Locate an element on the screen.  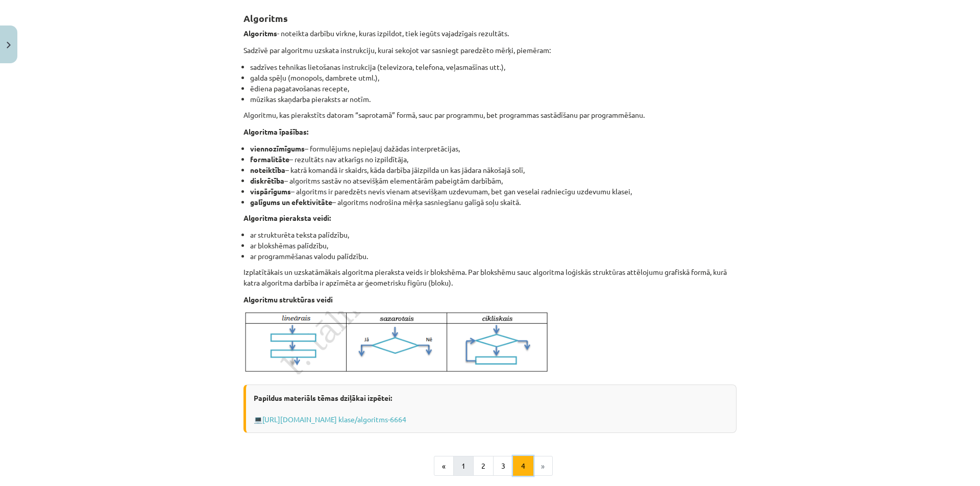
li: – rezultāts nav atkarīgs no izpildītāja, is located at coordinates (493, 159).